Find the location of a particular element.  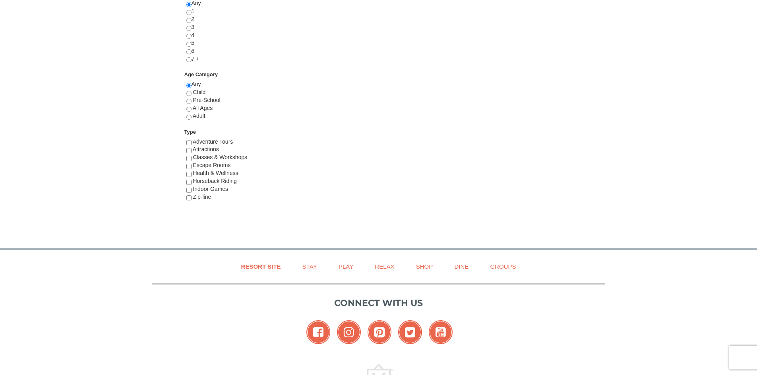

p: Connect with us is located at coordinates (379, 303).